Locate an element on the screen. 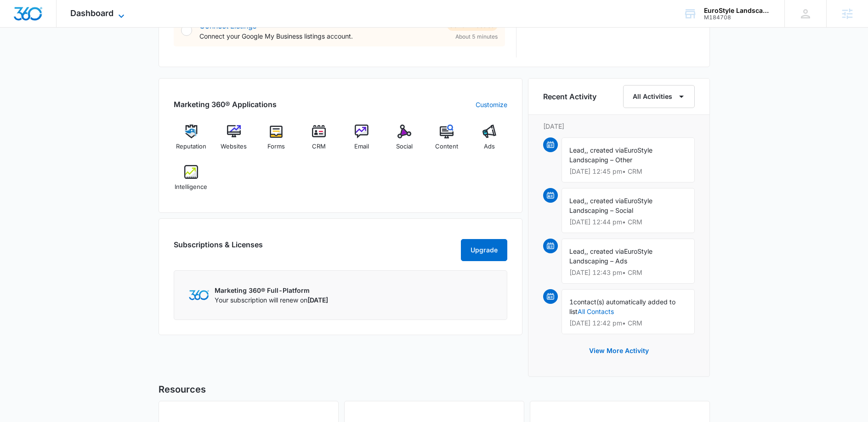 The image size is (868, 422). a: Connect Listings is located at coordinates (228, 26).